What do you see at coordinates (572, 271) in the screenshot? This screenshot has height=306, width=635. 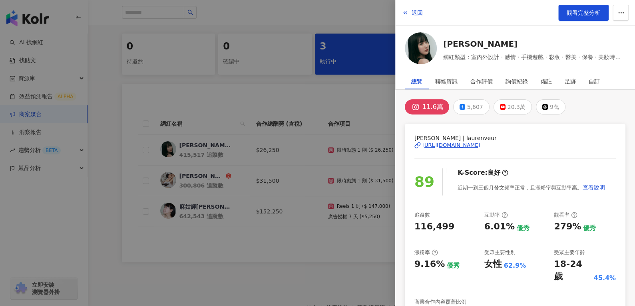 I see `div: 18-24 歲` at bounding box center [572, 271].